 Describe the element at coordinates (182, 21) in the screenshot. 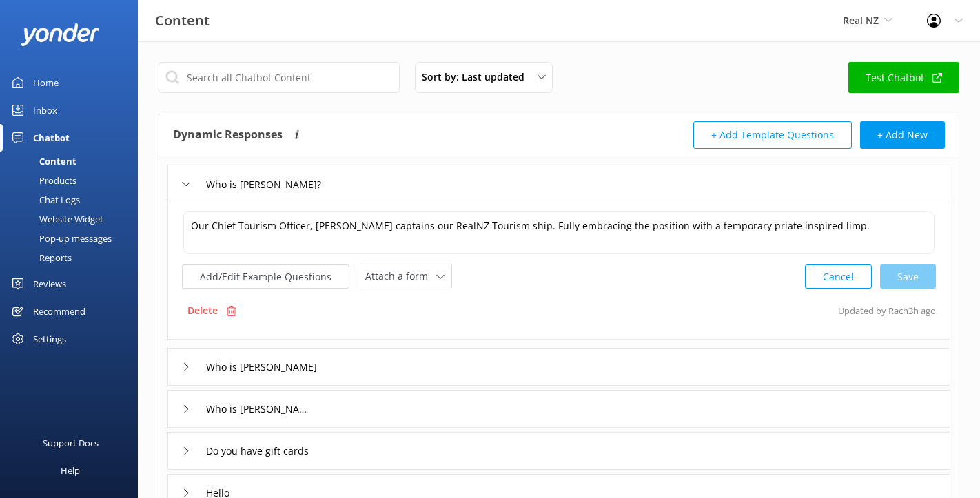

I see `h3: Content` at that location.